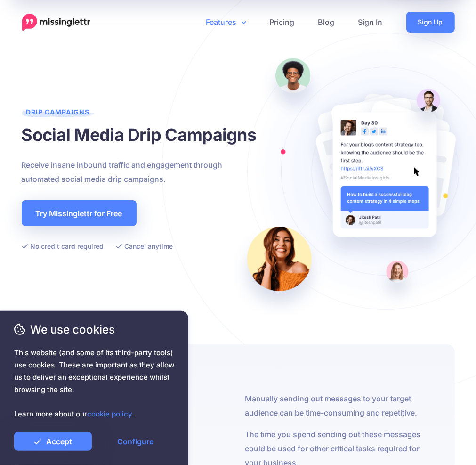  What do you see at coordinates (371, 22) in the screenshot?
I see `a: Sign In` at bounding box center [371, 22].